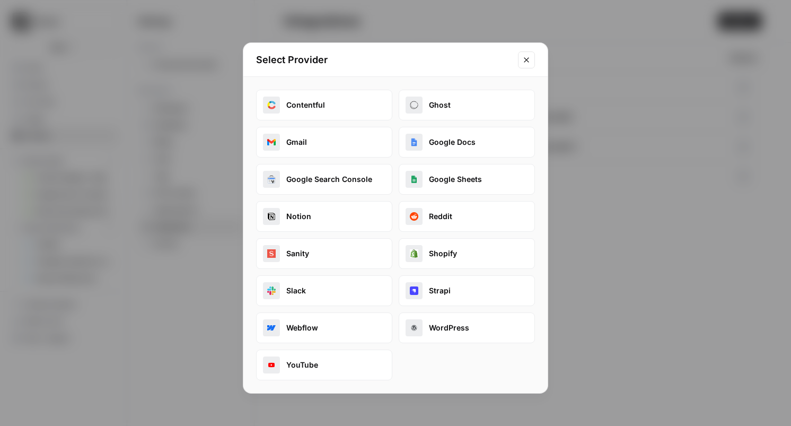 The height and width of the screenshot is (426, 791). What do you see at coordinates (271, 328) in the screenshot?
I see `img: webflow_oauth` at bounding box center [271, 328].